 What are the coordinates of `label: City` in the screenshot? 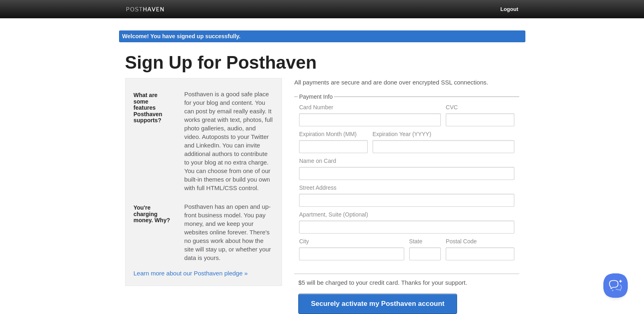 It's located at (352, 242).